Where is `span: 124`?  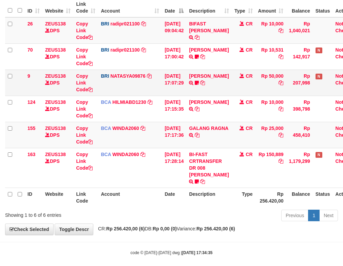 span: 124 is located at coordinates (31, 102).